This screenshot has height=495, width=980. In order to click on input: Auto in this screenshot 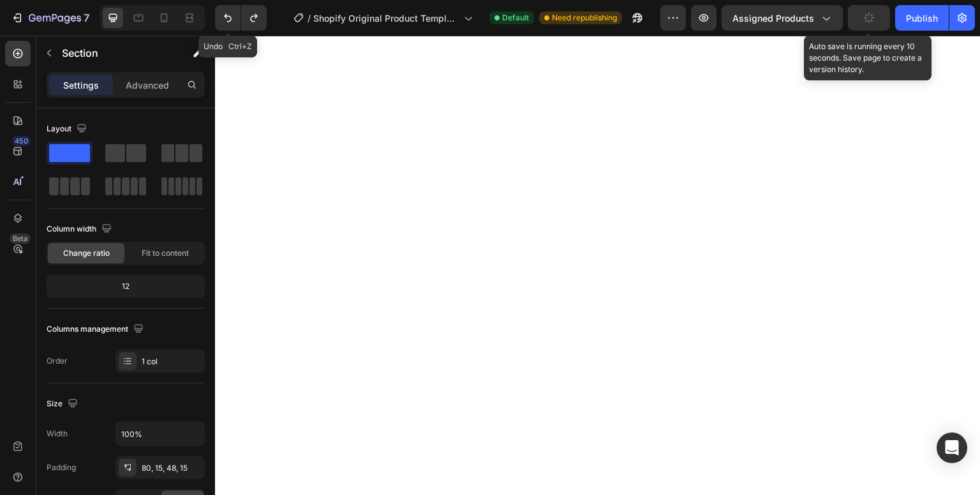, I will do `click(160, 434)`.